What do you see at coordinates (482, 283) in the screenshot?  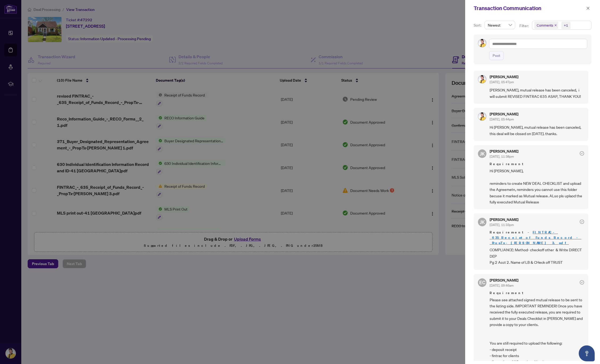 I see `span: EC` at bounding box center [482, 283].